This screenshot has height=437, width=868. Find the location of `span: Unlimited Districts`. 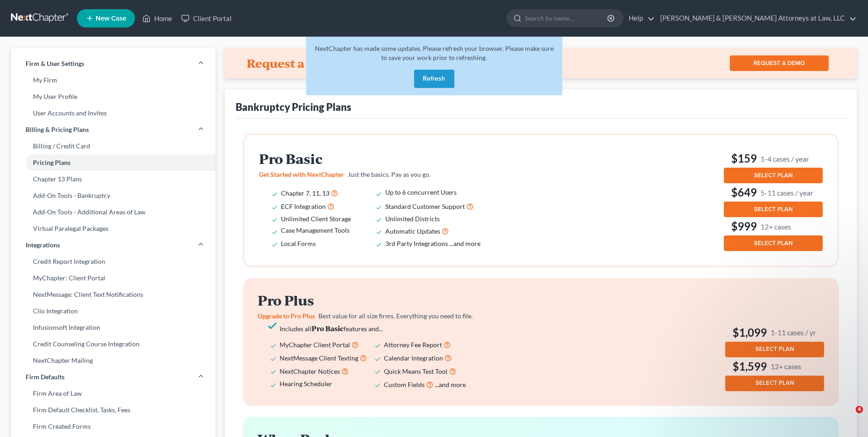

span: Unlimited Districts is located at coordinates (412, 219).